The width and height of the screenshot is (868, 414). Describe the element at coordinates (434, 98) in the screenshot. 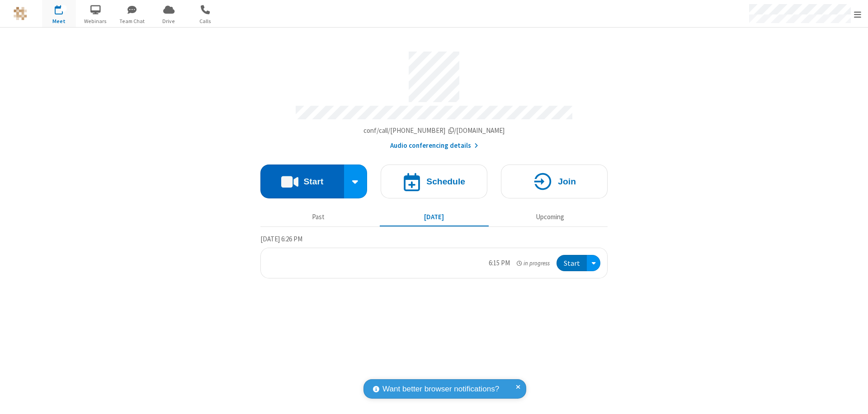

I see `section: Account details` at that location.